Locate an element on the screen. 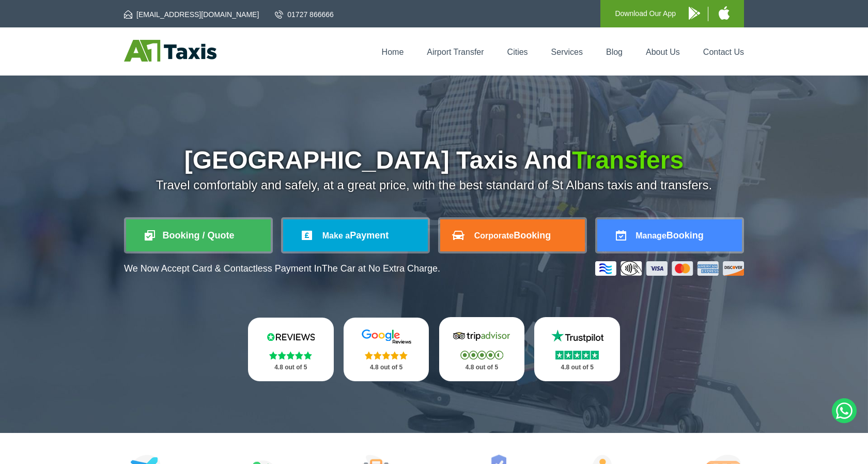 The height and width of the screenshot is (464, 868). a: About Us is located at coordinates (663, 52).